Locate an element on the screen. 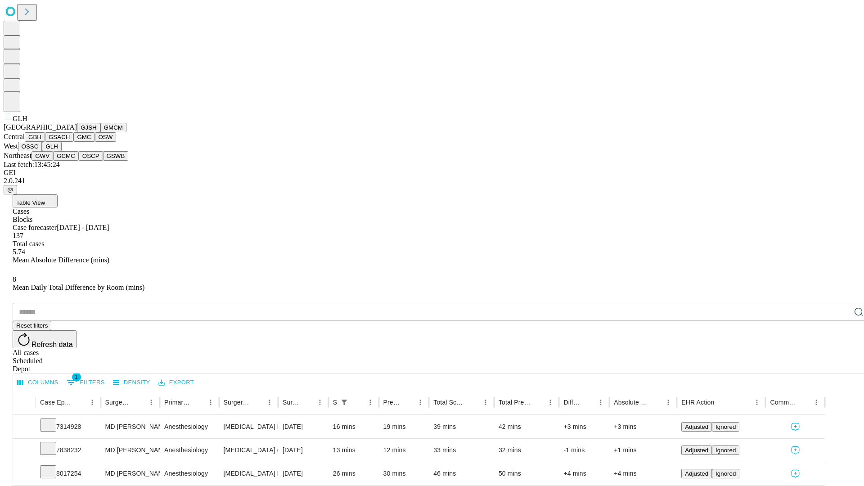 This screenshot has width=864, height=486. div: -1 mins is located at coordinates (584, 450).